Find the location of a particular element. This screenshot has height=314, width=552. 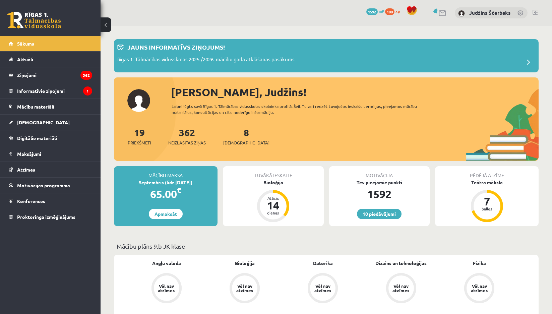

div: 65.00 is located at coordinates (165, 194).